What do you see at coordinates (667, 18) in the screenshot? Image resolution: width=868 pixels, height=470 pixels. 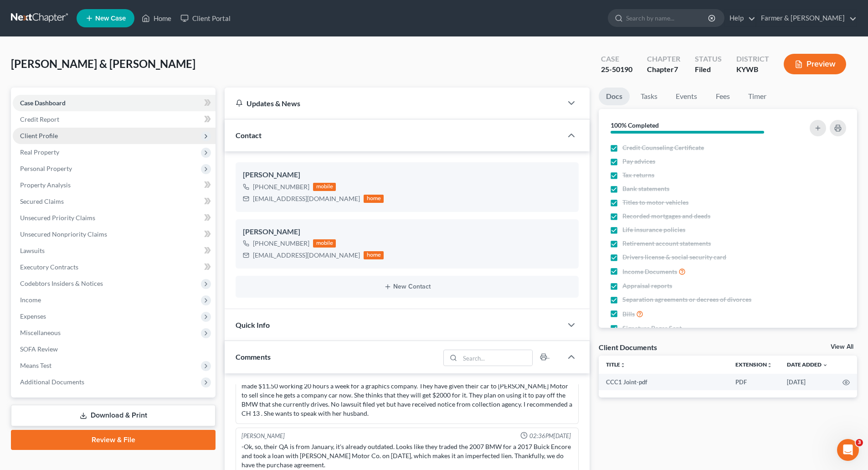 I see `input: Search by name...` at bounding box center [667, 18].